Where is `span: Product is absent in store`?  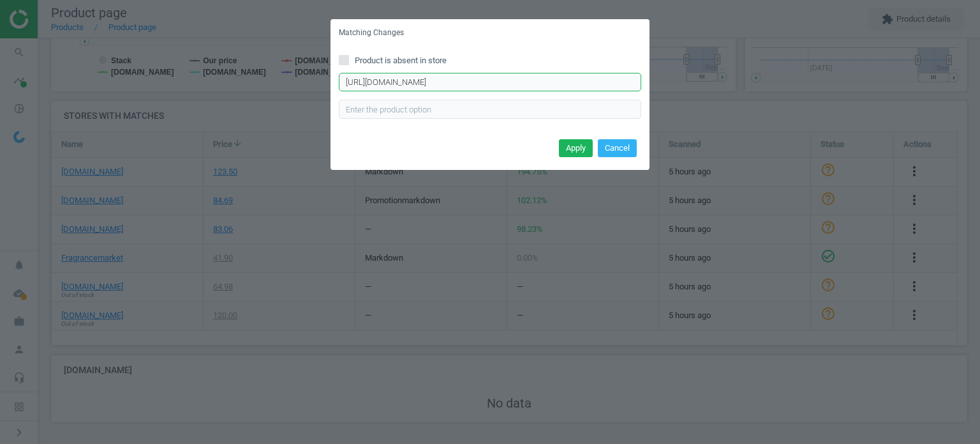 span: Product is absent in store is located at coordinates (400, 61).